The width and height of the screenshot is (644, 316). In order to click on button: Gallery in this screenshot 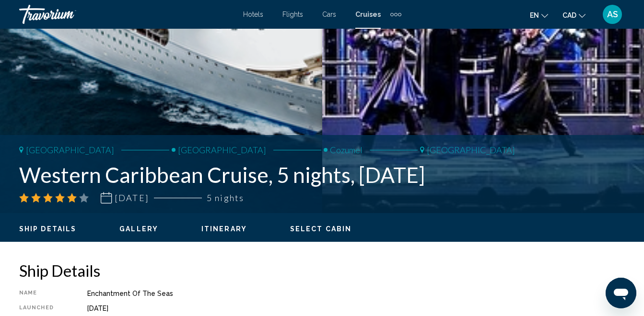, I will do `click(138, 229)`.